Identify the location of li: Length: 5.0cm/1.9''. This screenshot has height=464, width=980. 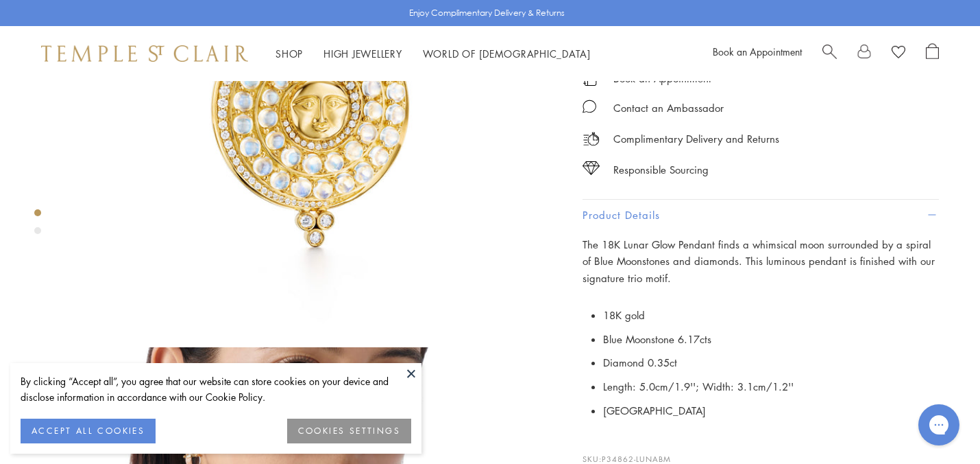
(771, 386).